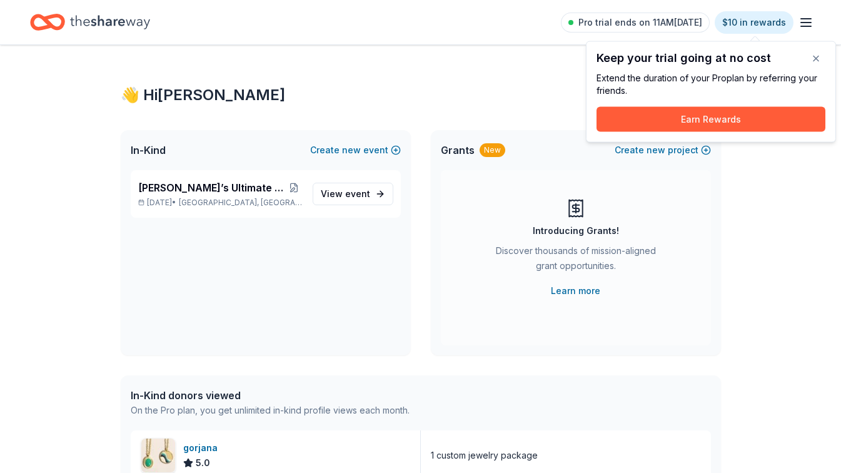 The image size is (841, 473). What do you see at coordinates (203, 463) in the screenshot?
I see `span: 5.0` at bounding box center [203, 463].